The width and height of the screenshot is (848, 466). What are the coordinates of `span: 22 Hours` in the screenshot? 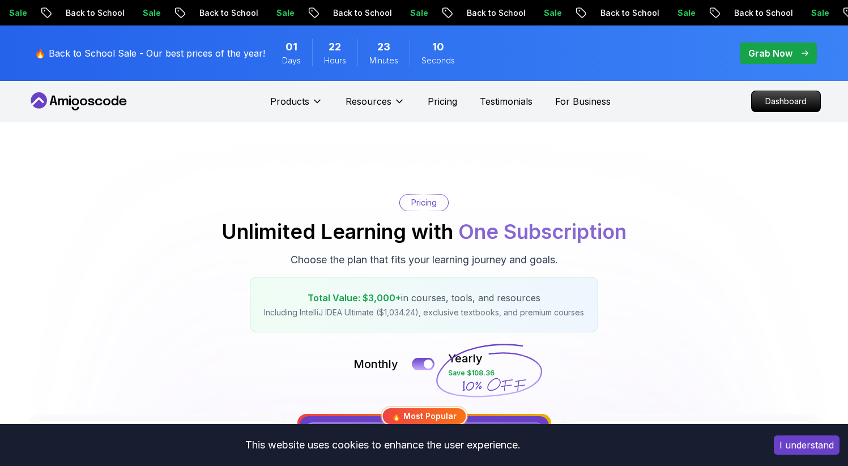 It's located at (335, 47).